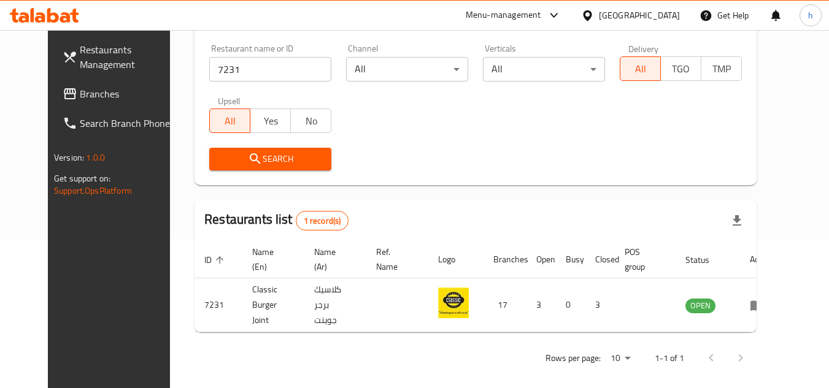  What do you see at coordinates (322, 221) in the screenshot?
I see `div: Total records count` at bounding box center [322, 221].